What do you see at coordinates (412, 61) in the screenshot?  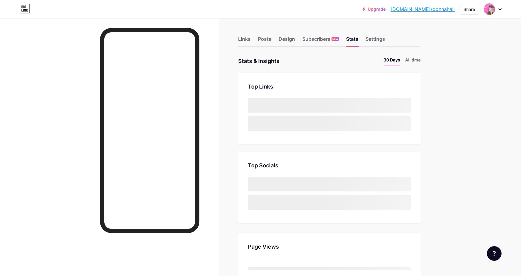 I see `li: All time` at bounding box center [412, 61].